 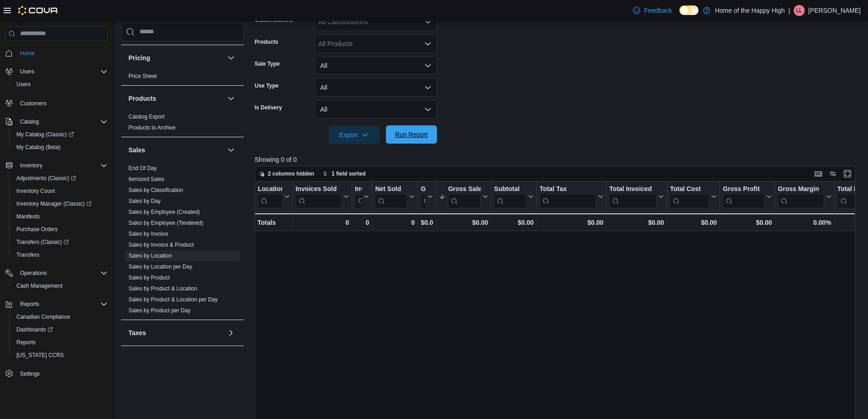 I want to click on a: My Catalog (Beta), so click(x=38, y=148).